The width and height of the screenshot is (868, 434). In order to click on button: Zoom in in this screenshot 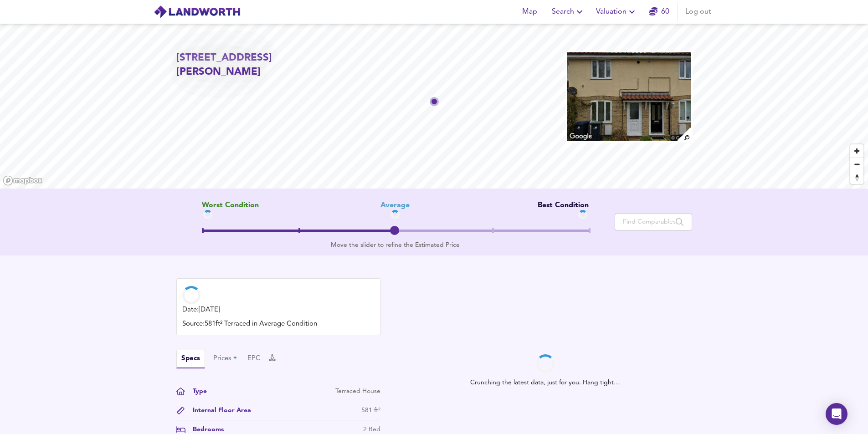, I will do `click(857, 151)`.